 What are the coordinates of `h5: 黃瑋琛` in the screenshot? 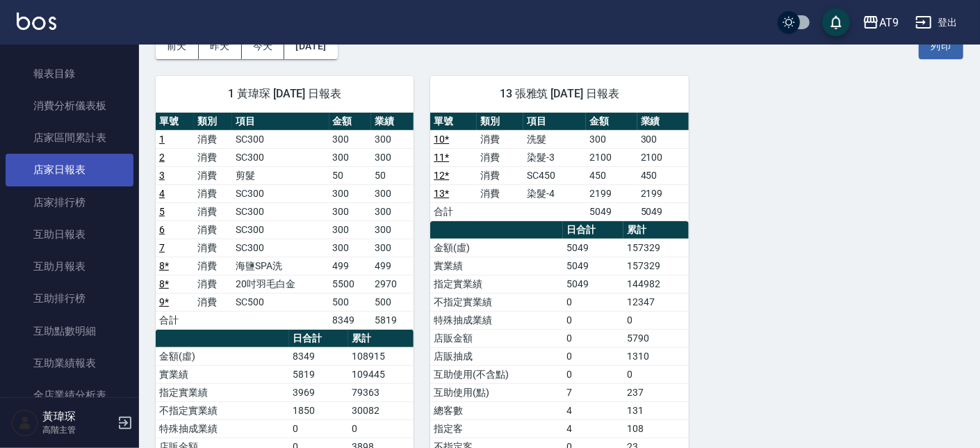 It's located at (78, 417).